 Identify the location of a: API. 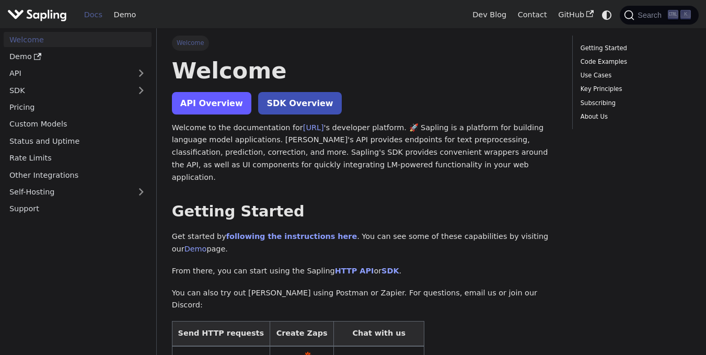
(67, 73).